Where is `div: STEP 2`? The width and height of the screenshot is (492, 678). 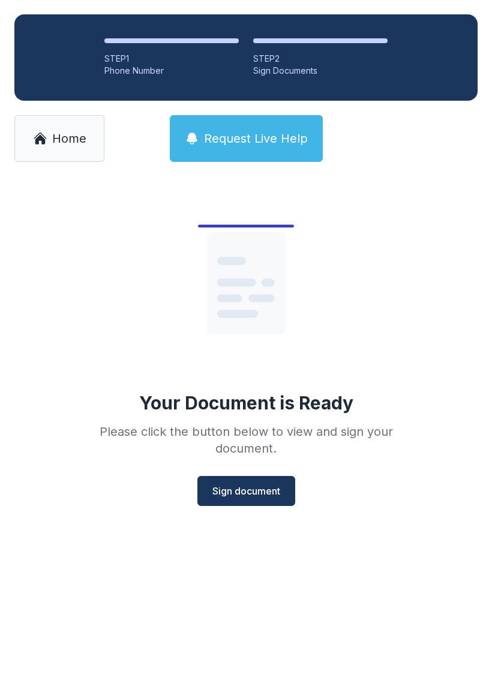
div: STEP 2 is located at coordinates (320, 59).